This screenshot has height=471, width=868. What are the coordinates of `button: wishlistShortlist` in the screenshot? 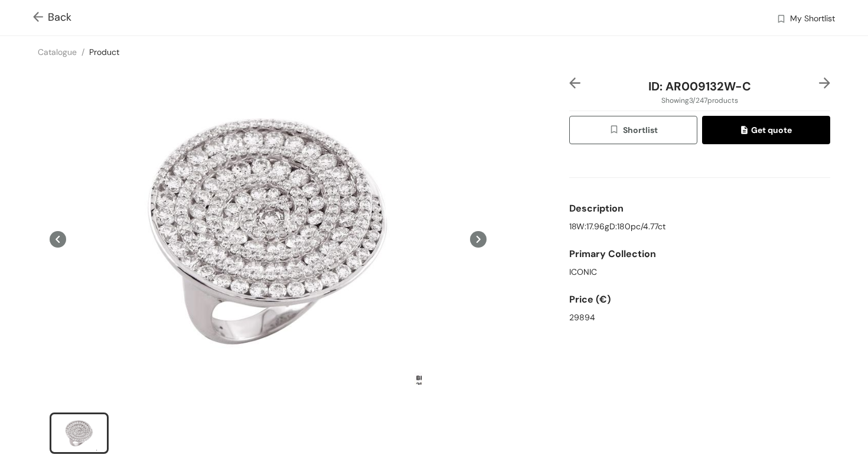 It's located at (633, 130).